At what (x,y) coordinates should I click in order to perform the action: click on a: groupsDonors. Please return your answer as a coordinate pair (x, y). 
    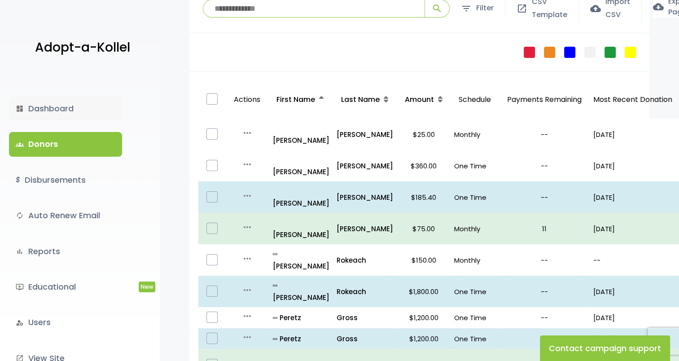
    Looking at the image, I should click on (66, 144).